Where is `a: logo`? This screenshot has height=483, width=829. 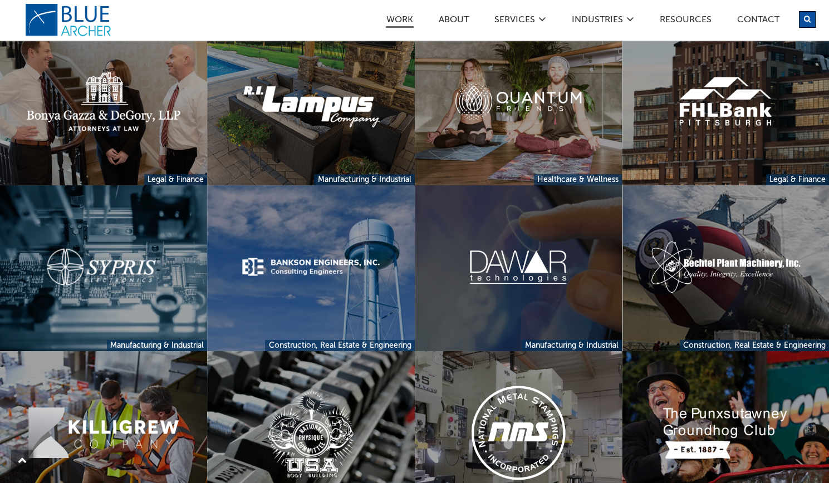 a: logo is located at coordinates (70, 20).